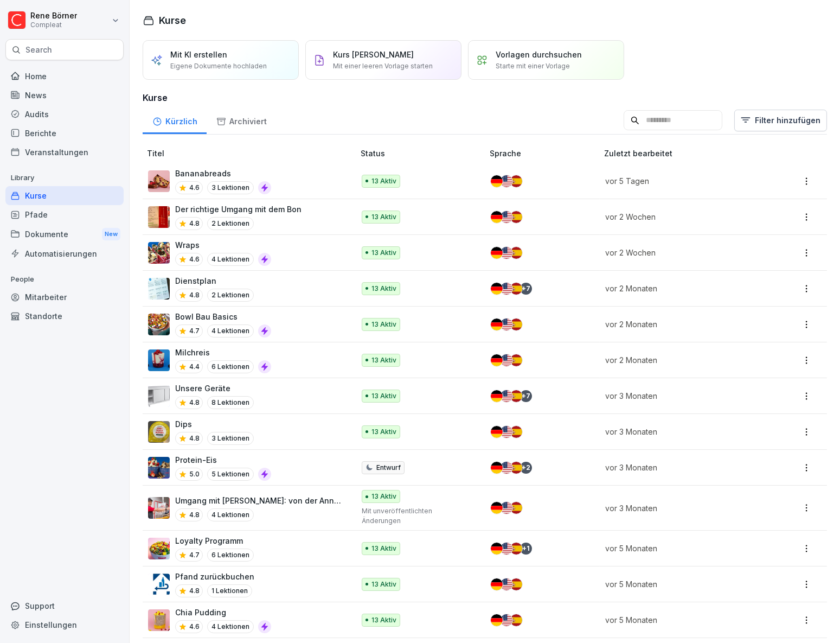 The width and height of the screenshot is (840, 643). I want to click on p: 4.4, so click(194, 367).